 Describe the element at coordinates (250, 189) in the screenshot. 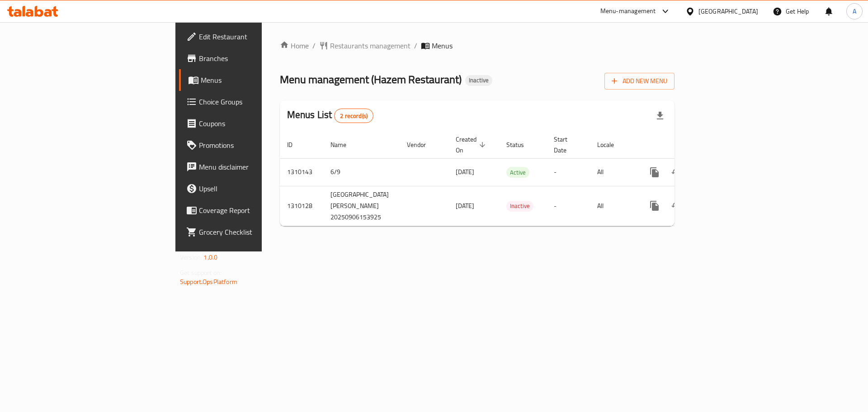

I see `a: Upsell` at that location.